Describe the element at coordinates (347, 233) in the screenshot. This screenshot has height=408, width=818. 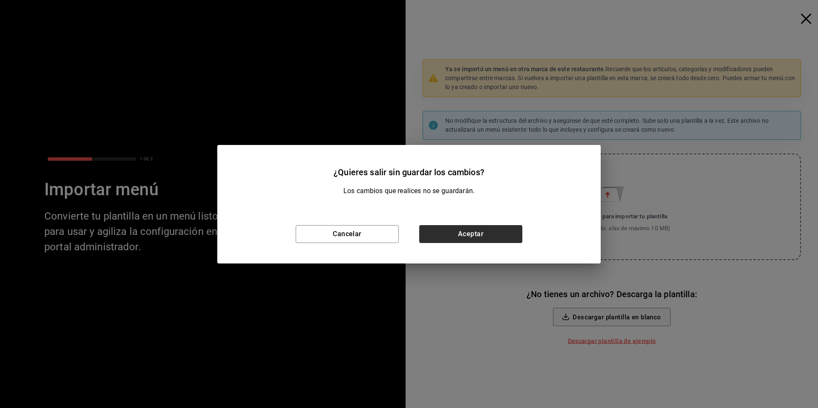
I see `font: Cancelar` at that location.